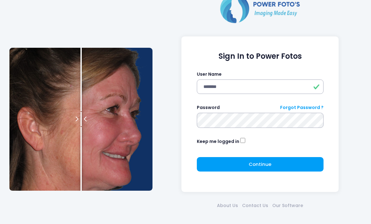 Image resolution: width=371 pixels, height=224 pixels. What do you see at coordinates (228, 206) in the screenshot?
I see `a: About Us` at bounding box center [228, 206].